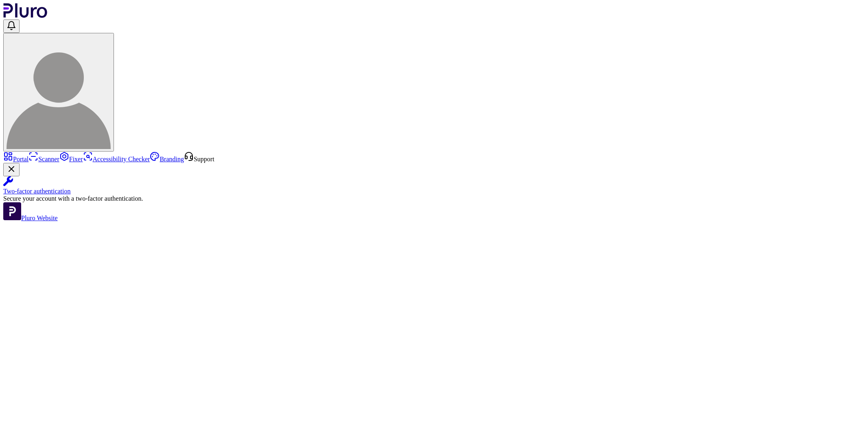 The height and width of the screenshot is (429, 868). I want to click on aside: Sidebar menu, so click(434, 187).